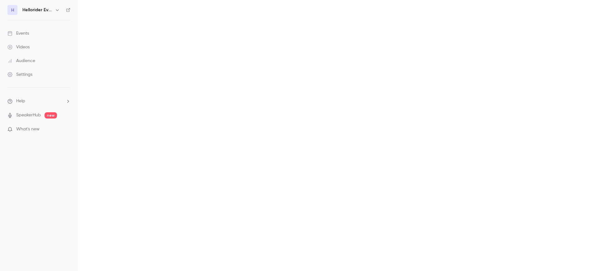 The width and height of the screenshot is (598, 271). Describe the element at coordinates (28, 129) in the screenshot. I see `span: What's new` at that location.